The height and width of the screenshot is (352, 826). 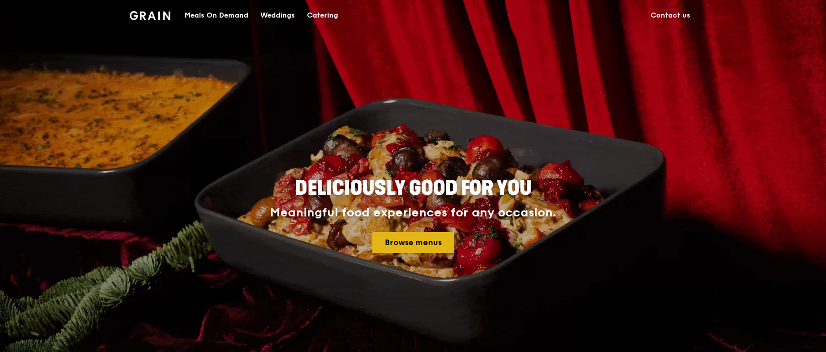 I want to click on a: Weddings, so click(x=277, y=16).